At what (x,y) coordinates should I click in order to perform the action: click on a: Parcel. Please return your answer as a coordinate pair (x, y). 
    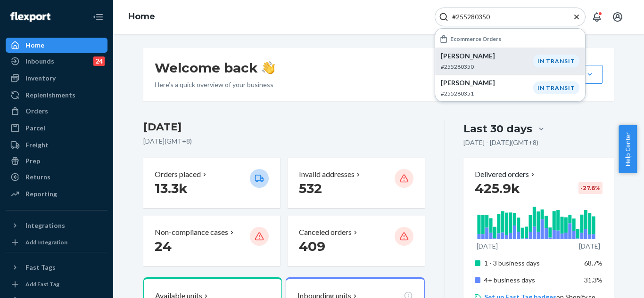
    Looking at the image, I should click on (56, 128).